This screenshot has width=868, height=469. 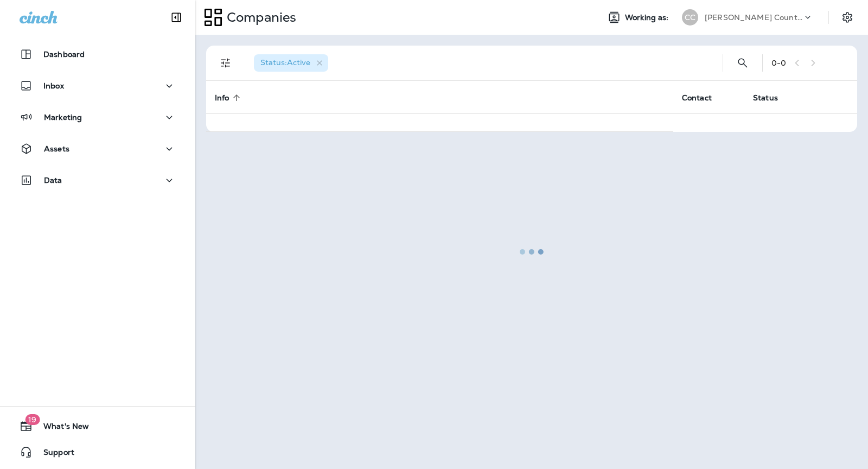 What do you see at coordinates (98, 117) in the screenshot?
I see `button: Marketing` at bounding box center [98, 117].